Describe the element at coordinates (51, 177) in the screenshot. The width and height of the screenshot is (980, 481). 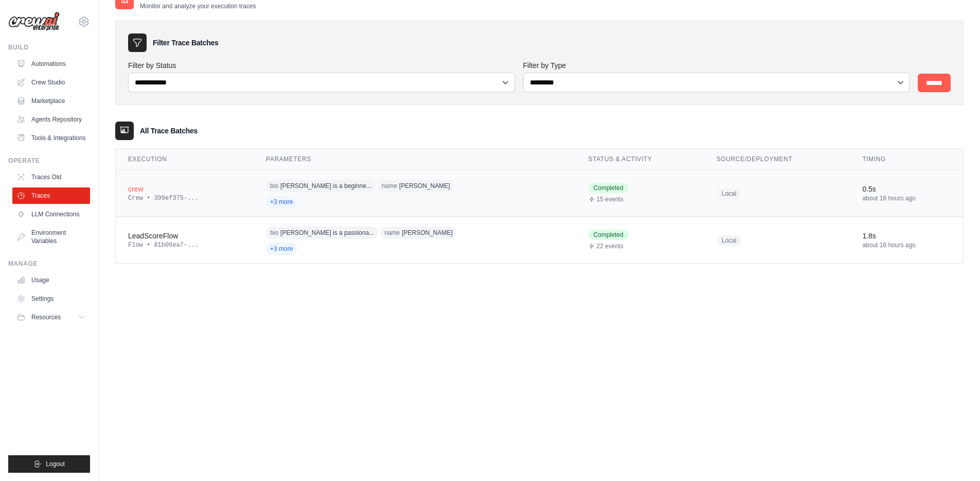
I see `a: Traces Old` at that location.